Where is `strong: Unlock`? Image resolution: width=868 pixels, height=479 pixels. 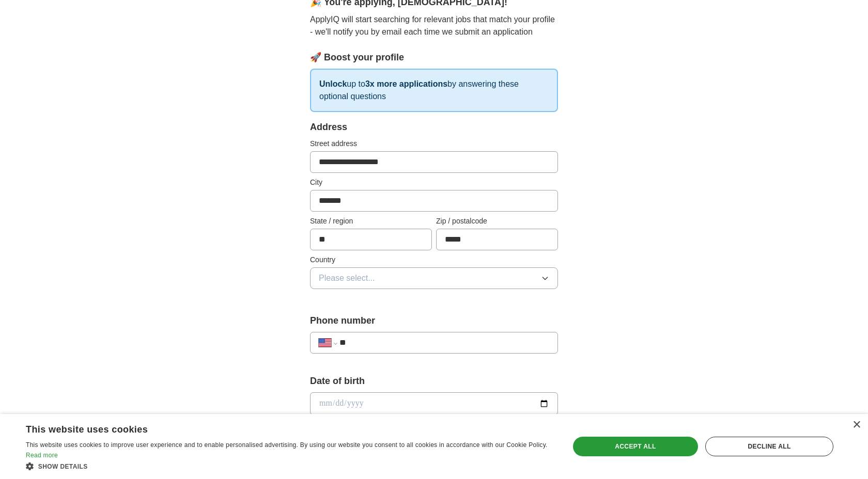
strong: Unlock is located at coordinates (332, 83).